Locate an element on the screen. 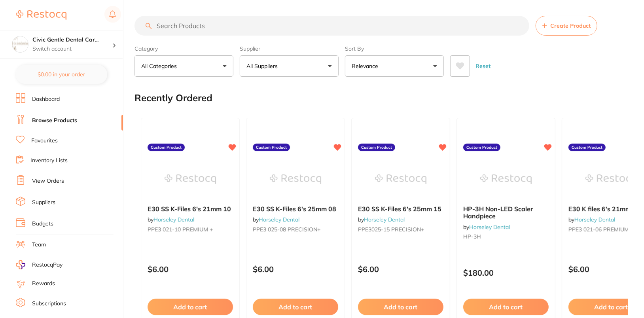 This screenshot has width=644, height=318. img: Restocq Logo is located at coordinates (41, 15).